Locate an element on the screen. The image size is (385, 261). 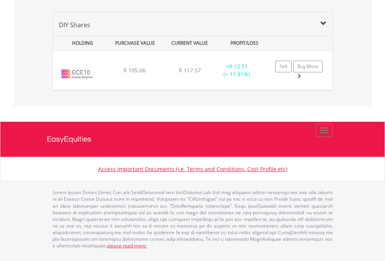
div: + (+ 11.91%) is located at coordinates (237, 70).